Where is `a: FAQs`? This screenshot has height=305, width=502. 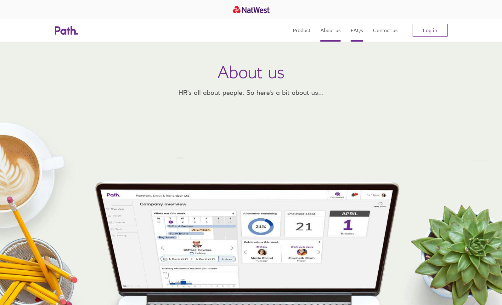 a: FAQs is located at coordinates (357, 30).